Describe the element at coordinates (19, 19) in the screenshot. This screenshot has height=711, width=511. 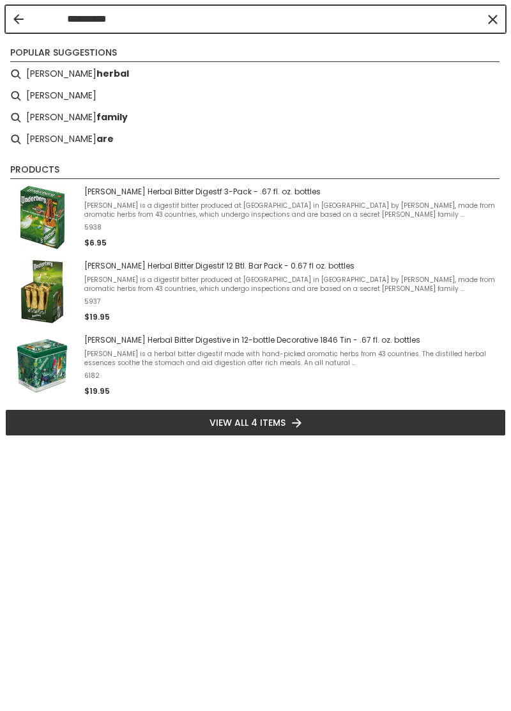
I see `button: Back` at that location.